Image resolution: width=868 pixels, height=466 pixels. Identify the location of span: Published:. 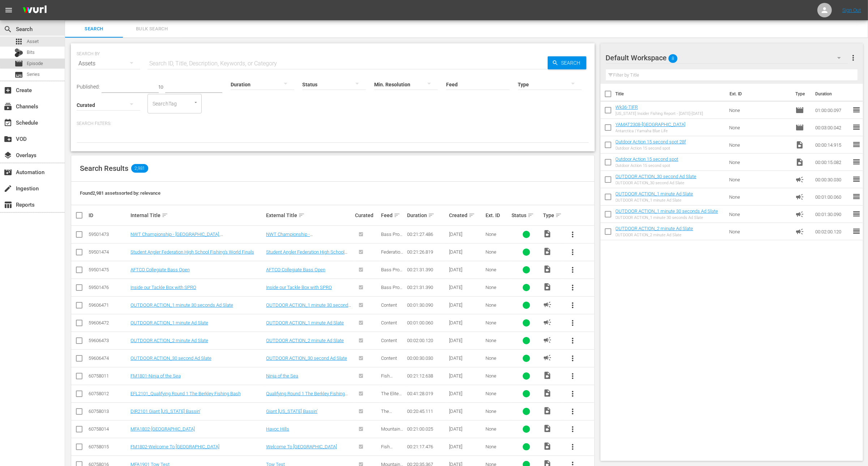
(88, 87).